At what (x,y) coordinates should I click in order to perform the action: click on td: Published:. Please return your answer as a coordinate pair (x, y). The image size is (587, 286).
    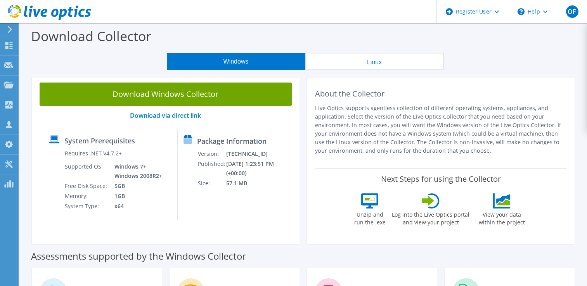
    Looking at the image, I should click on (212, 169).